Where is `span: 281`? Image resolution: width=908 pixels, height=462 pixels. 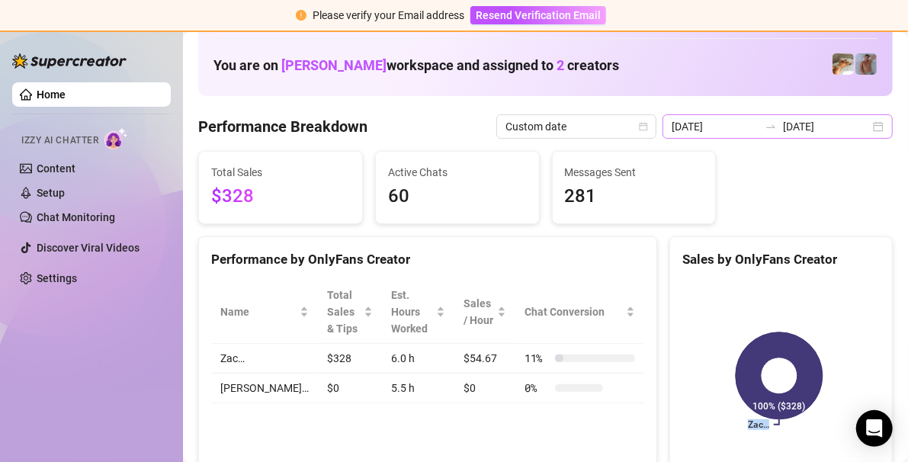
span: 281 is located at coordinates (634, 197).